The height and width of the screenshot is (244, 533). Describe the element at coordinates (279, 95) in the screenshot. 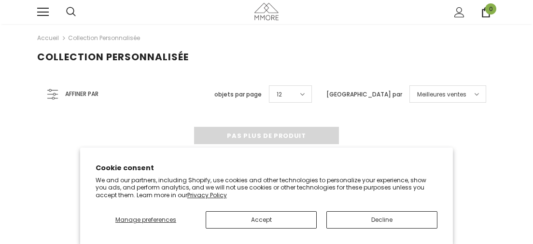

I see `span: 12` at that location.